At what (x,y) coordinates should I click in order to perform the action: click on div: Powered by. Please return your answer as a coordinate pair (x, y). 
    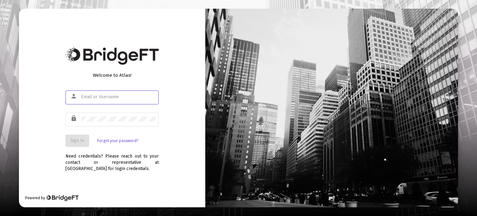
    Looking at the image, I should click on (52, 198).